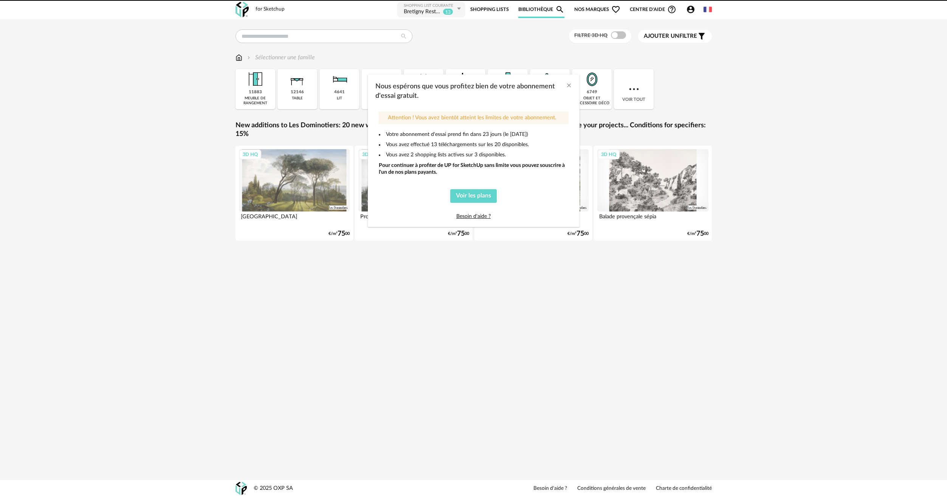 This screenshot has height=497, width=947. Describe the element at coordinates (569, 86) in the screenshot. I see `button: Close` at that location.